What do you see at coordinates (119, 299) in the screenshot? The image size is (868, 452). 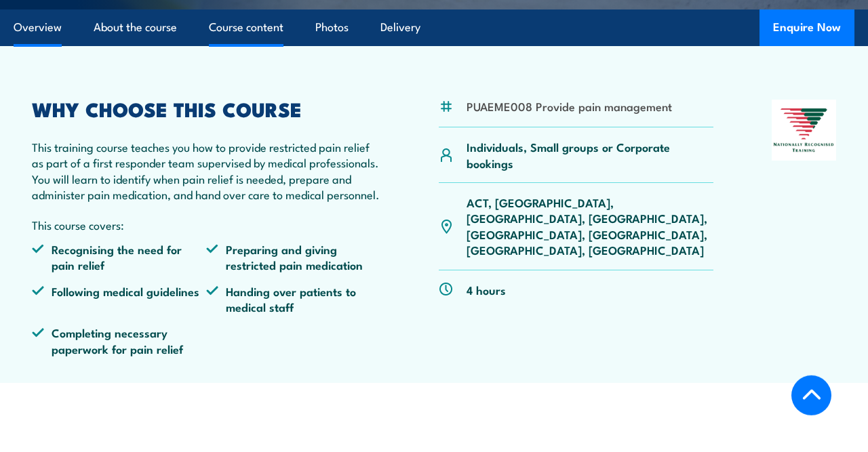 I see `li: Following medical guidelines` at bounding box center [119, 299].